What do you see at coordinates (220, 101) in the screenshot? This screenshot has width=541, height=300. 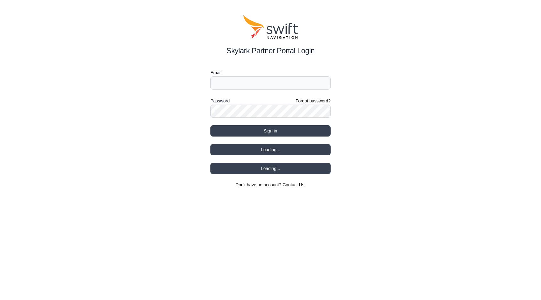 I see `label: Password` at bounding box center [220, 101].